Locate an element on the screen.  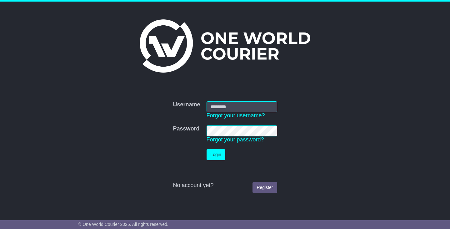
img: One World is located at coordinates (225, 46).